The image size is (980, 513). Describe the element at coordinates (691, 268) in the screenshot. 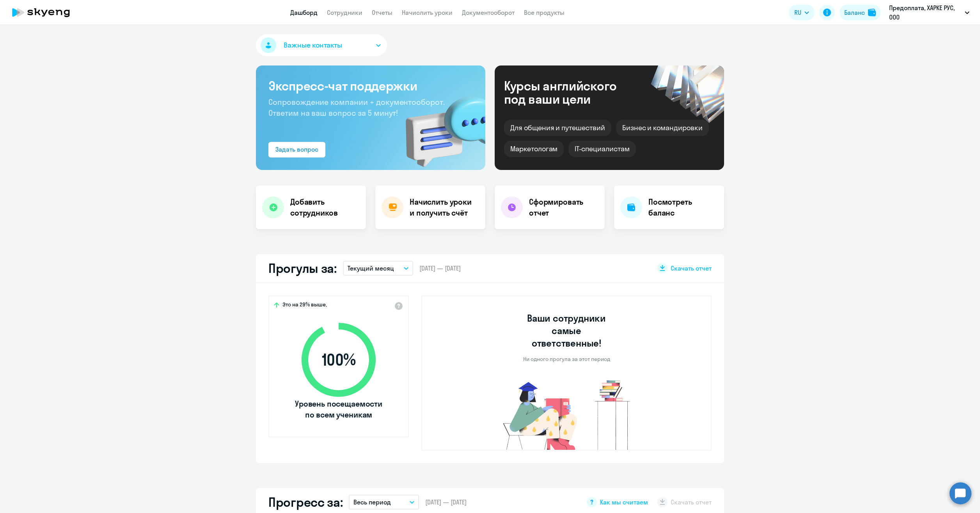

I see `span: Скачать отчет` at that location.